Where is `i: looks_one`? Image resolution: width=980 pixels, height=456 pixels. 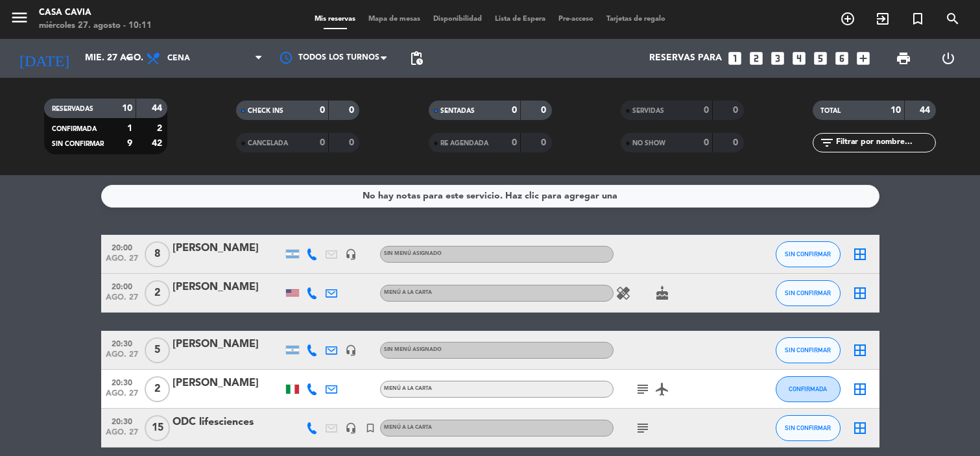
i: looks_one is located at coordinates (735, 58).